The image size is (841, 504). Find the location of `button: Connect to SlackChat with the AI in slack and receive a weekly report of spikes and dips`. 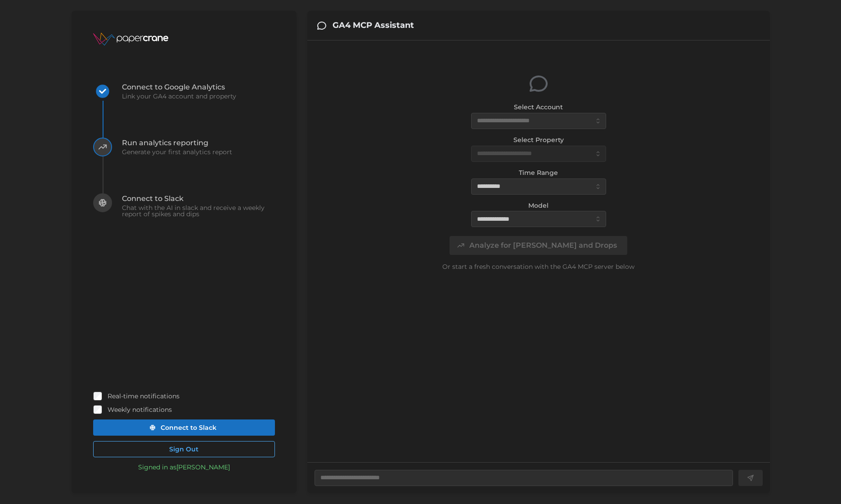

button: Connect to SlackChat with the AI in slack and receive a weekly report of spikes and dips is located at coordinates (184, 221).